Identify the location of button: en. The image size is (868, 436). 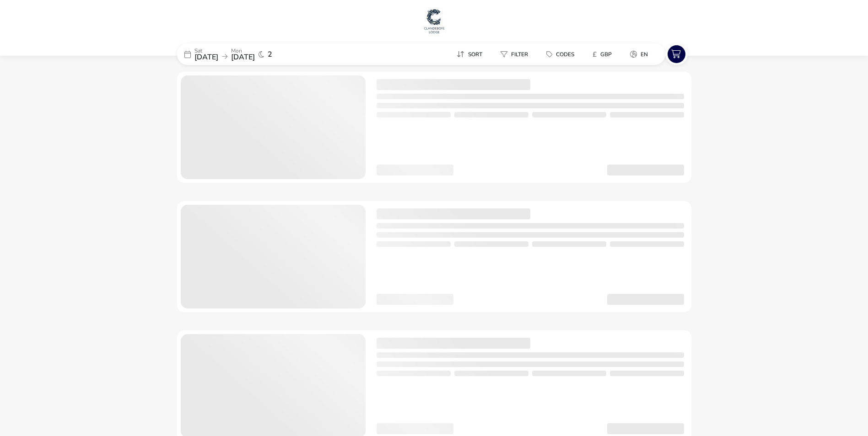
(638, 54).